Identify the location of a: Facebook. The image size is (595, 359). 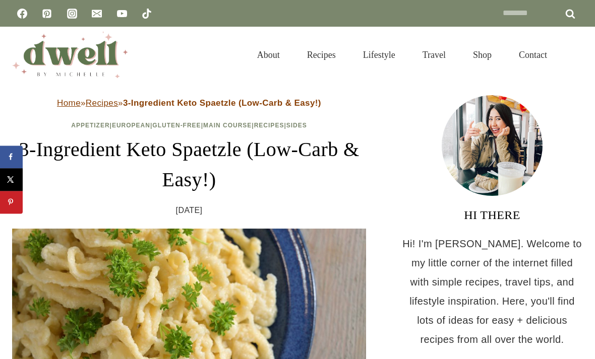
(22, 14).